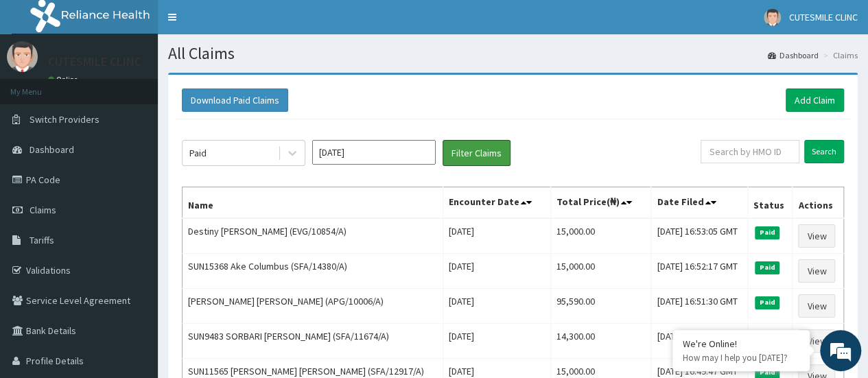  What do you see at coordinates (838, 55) in the screenshot?
I see `li: Claims` at bounding box center [838, 55].